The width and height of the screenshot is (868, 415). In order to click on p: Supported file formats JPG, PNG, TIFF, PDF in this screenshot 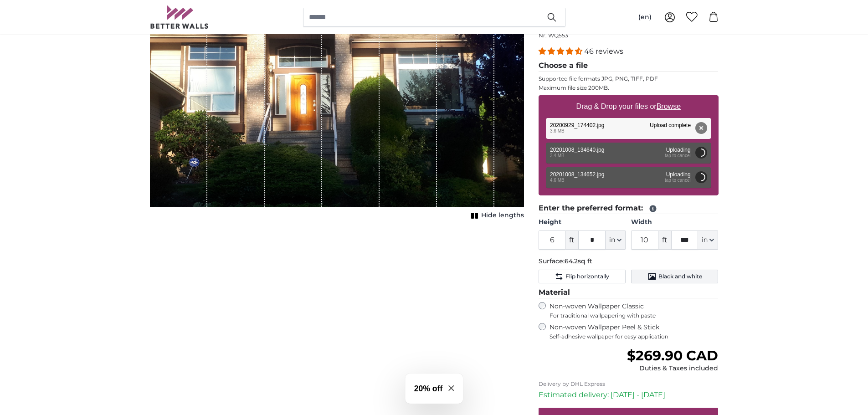, I will do `click(628, 79)`.